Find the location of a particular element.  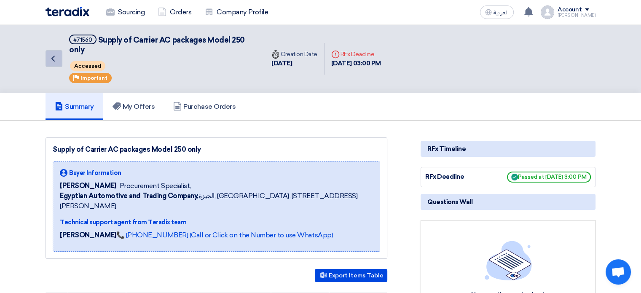

img: empty_state_list.svg is located at coordinates (508, 260).